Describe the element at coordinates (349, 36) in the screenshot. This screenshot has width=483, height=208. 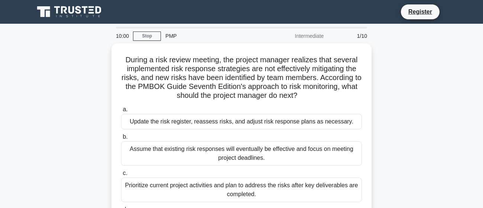
I see `div: 1/10` at that location.